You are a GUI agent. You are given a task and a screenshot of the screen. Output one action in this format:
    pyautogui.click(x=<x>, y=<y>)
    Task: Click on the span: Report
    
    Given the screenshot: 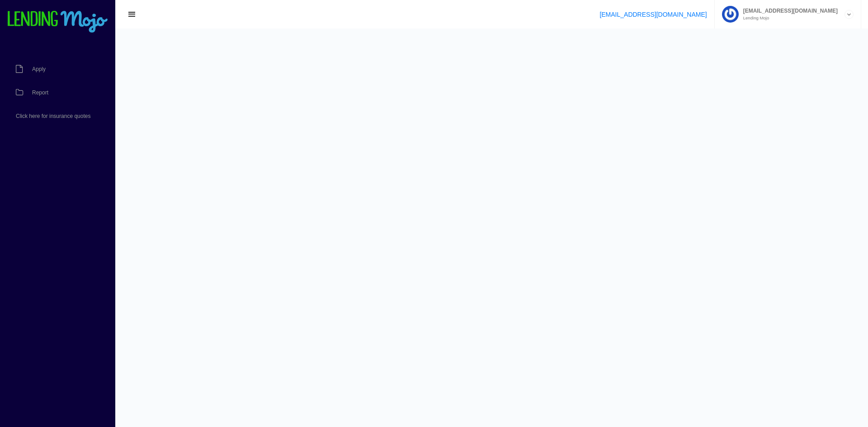 What is the action you would take?
    pyautogui.click(x=40, y=93)
    